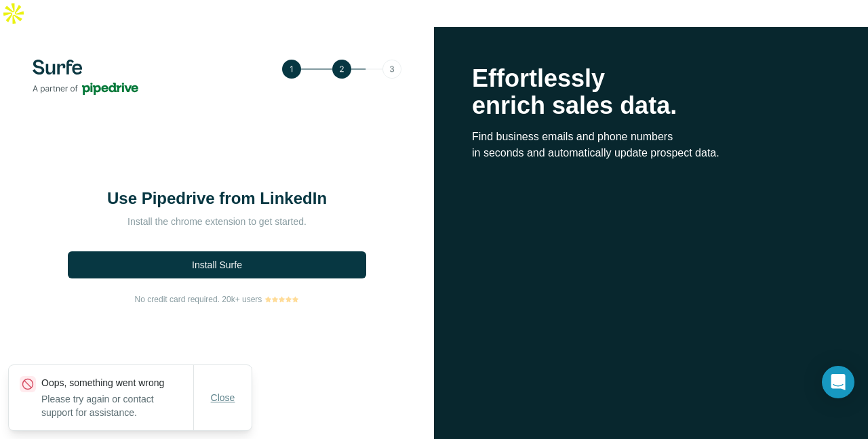 This screenshot has height=439, width=868. What do you see at coordinates (85, 77) in the screenshot?
I see `img: Surfe's logo` at bounding box center [85, 77].